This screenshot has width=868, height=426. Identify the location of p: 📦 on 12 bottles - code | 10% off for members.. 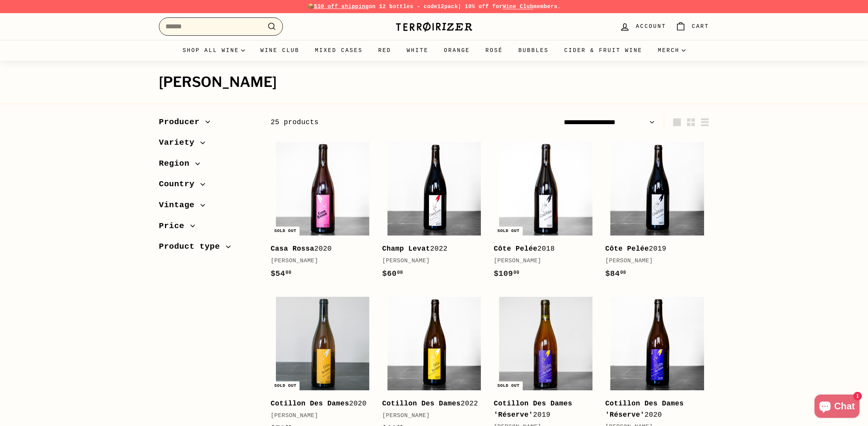
(434, 6).